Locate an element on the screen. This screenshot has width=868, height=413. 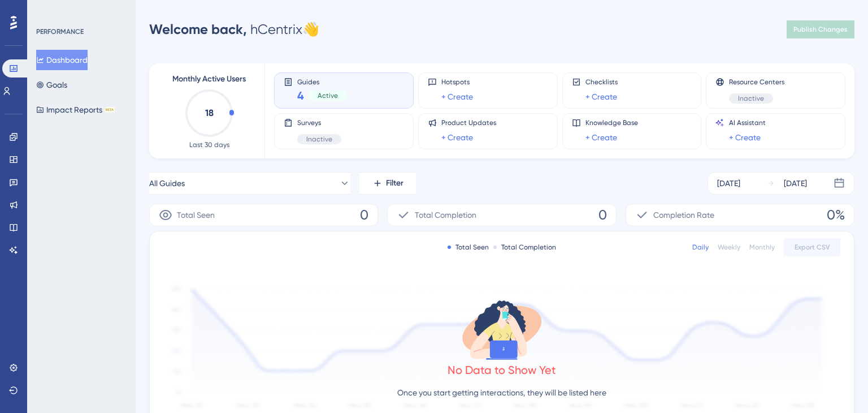
span: Checklists is located at coordinates (602, 82).